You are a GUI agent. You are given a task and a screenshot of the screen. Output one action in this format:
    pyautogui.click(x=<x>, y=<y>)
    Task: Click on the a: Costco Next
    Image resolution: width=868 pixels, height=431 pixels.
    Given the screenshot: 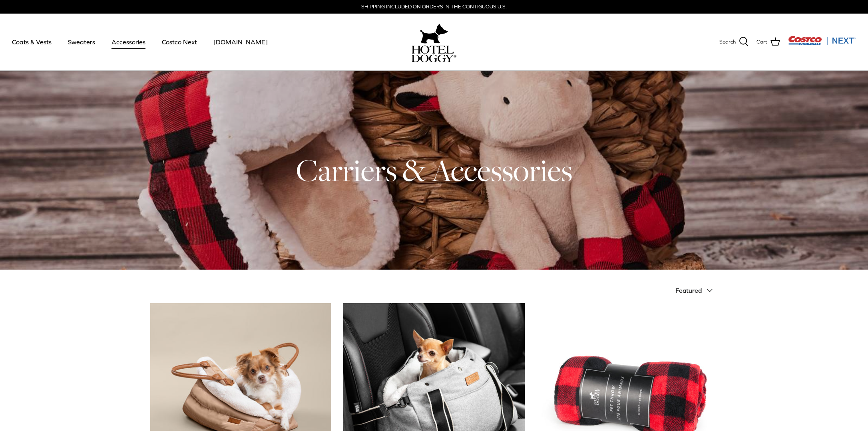 What is the action you would take?
    pyautogui.click(x=179, y=42)
    